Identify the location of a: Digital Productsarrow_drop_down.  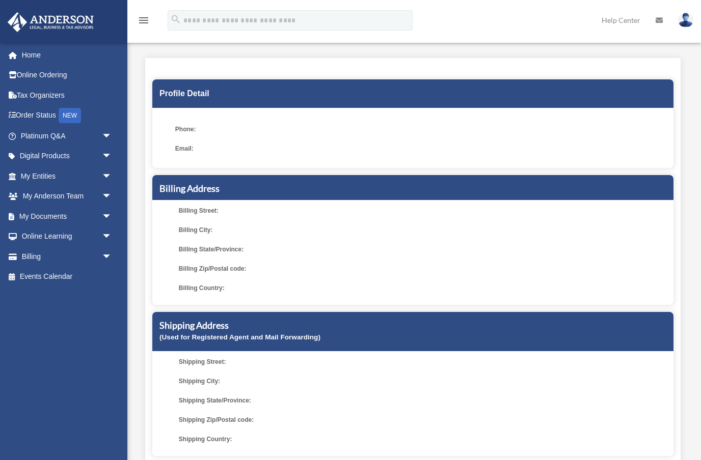
(67, 156).